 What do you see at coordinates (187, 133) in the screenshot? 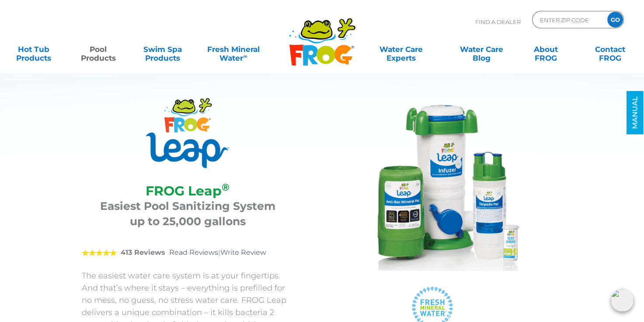
I see `img: Product Logo` at bounding box center [187, 133].